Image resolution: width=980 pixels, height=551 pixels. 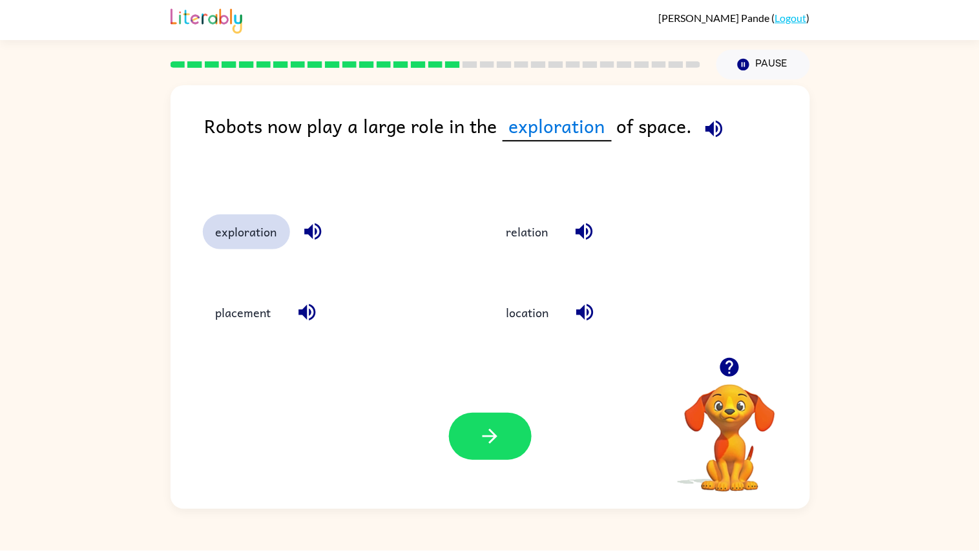 I want to click on video: Your browser must support playing .mp4 files to use Literably. Please try using another browser., so click(x=730, y=429).